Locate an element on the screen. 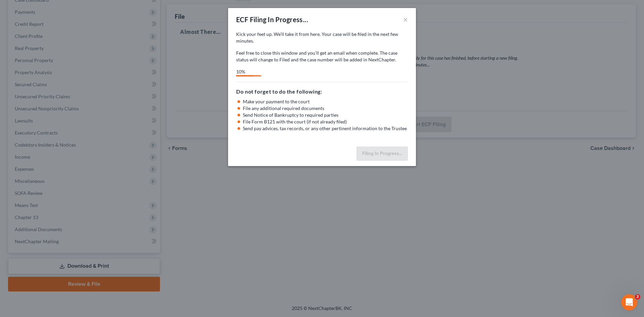  li: Send Notice of Bankruptcy to required parties is located at coordinates (325, 115).